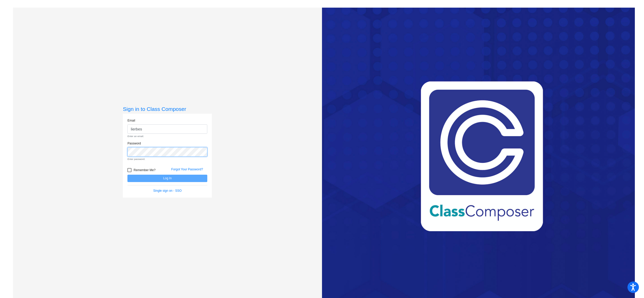  What do you see at coordinates (167, 109) in the screenshot?
I see `h3: Sign in to Class Composer` at bounding box center [167, 109].